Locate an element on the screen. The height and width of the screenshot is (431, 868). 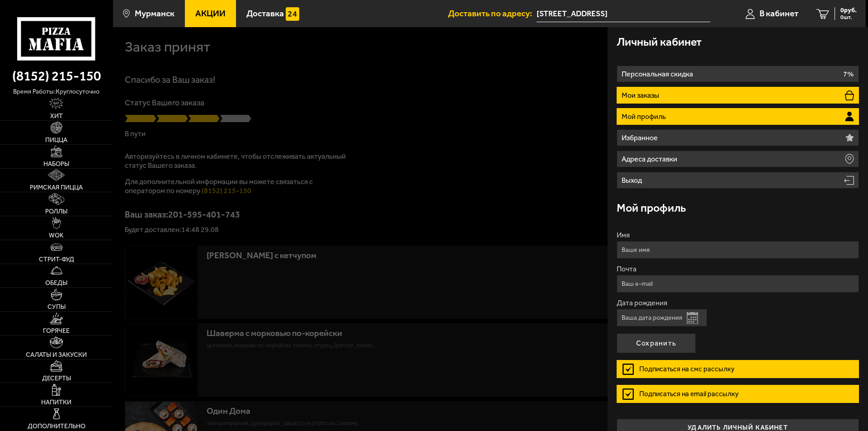
input: Ваша дата рождения is located at coordinates (662, 317).